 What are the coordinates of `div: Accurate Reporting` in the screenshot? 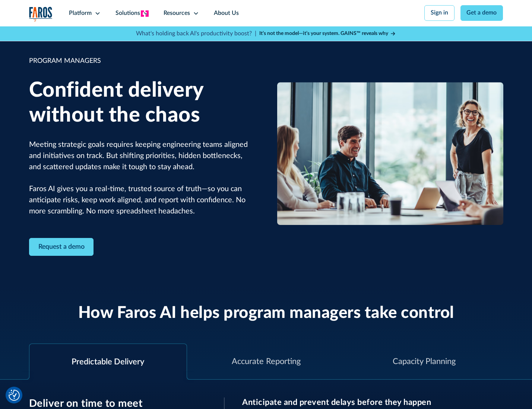 It's located at (266, 362).